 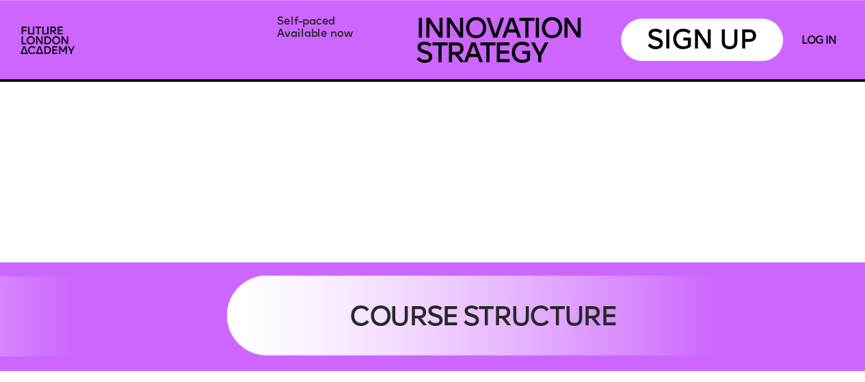 I want to click on span: INNOVATION, so click(x=498, y=29).